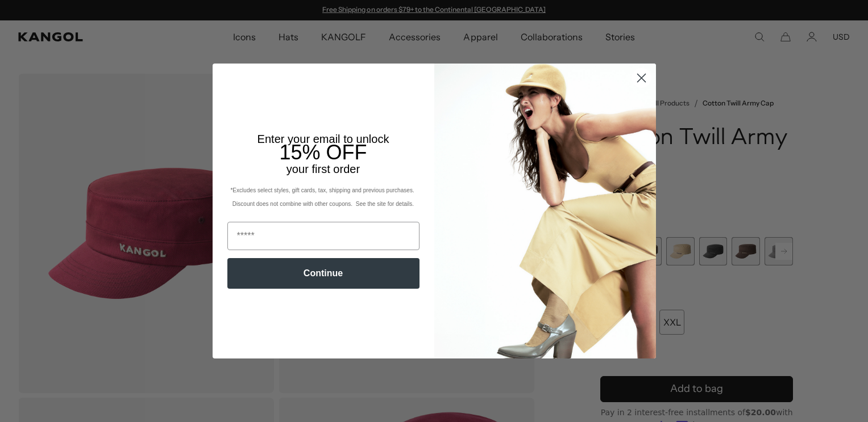 This screenshot has width=868, height=422. I want to click on button: Close dialog, so click(640, 78).